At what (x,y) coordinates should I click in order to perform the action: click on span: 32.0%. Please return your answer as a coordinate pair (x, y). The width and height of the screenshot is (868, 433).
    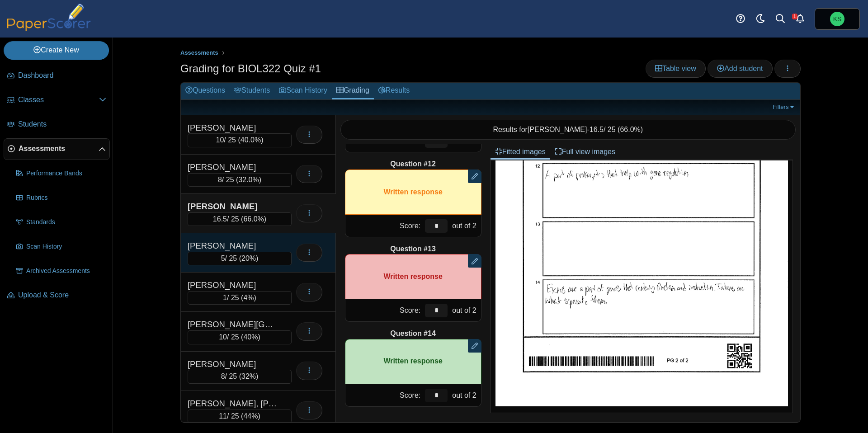
    Looking at the image, I should click on (248, 179).